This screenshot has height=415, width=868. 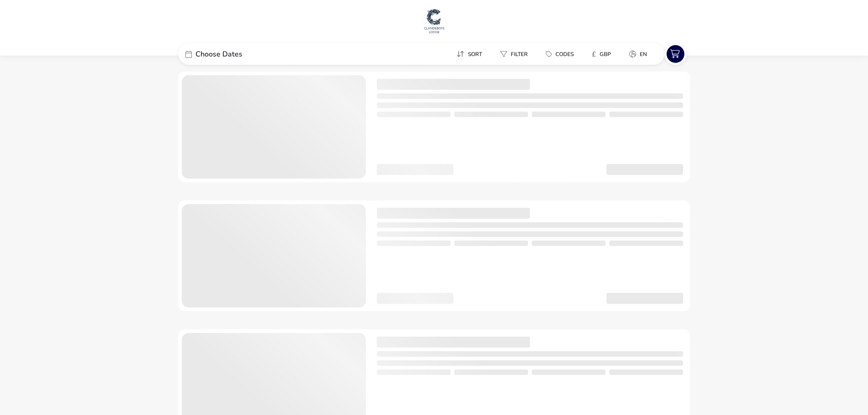 What do you see at coordinates (218, 55) in the screenshot?
I see `span: Choose Dates` at bounding box center [218, 55].